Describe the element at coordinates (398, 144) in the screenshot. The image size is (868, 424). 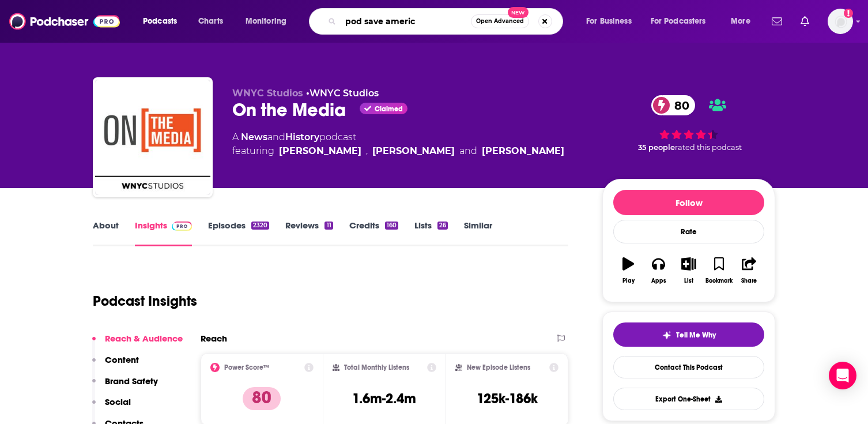
I see `div: A podcast` at that location.